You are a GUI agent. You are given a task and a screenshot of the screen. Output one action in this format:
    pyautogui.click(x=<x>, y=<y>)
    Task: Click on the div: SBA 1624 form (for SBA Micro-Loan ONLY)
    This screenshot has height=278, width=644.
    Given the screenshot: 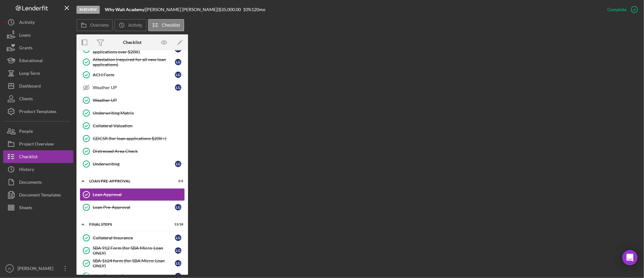 What is the action you would take?
    pyautogui.click(x=133, y=264)
    